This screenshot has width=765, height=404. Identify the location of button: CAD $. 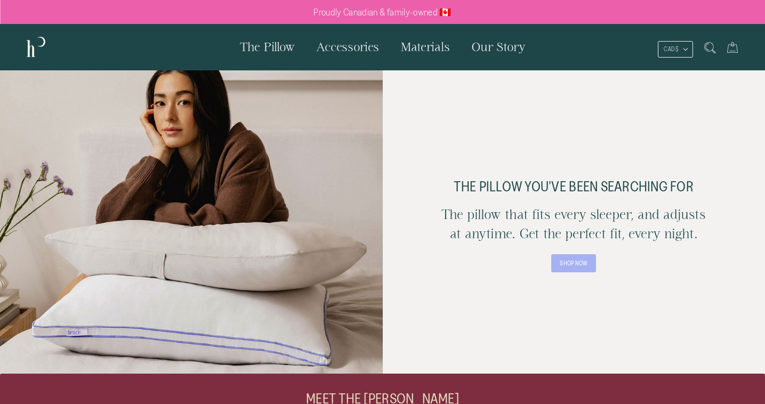
(675, 49).